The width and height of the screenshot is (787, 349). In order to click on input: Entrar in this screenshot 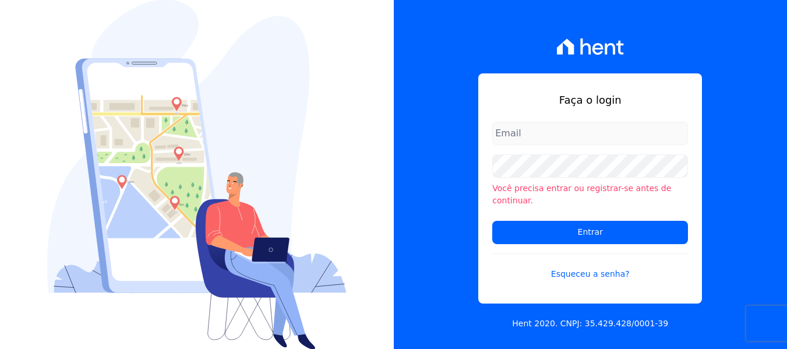, I will do `click(590, 233)`.